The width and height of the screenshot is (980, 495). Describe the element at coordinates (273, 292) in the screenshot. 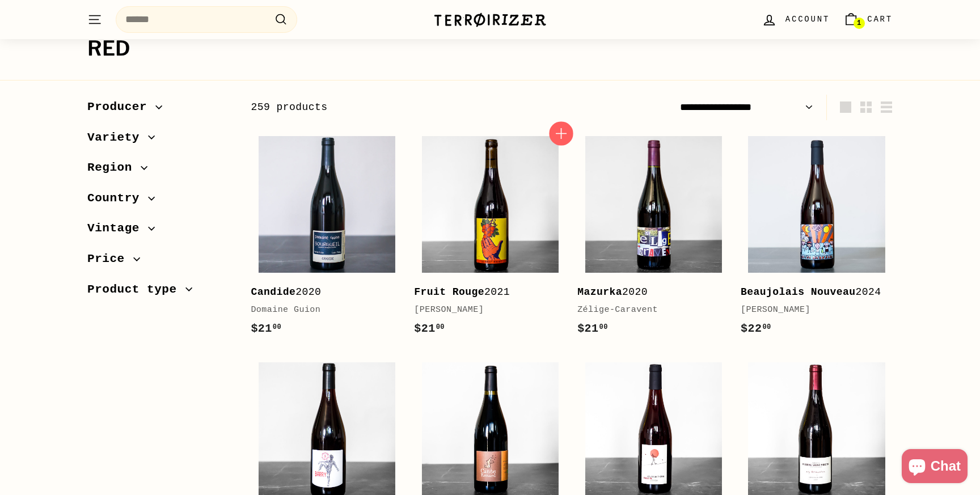

I see `b: Candide` at that location.